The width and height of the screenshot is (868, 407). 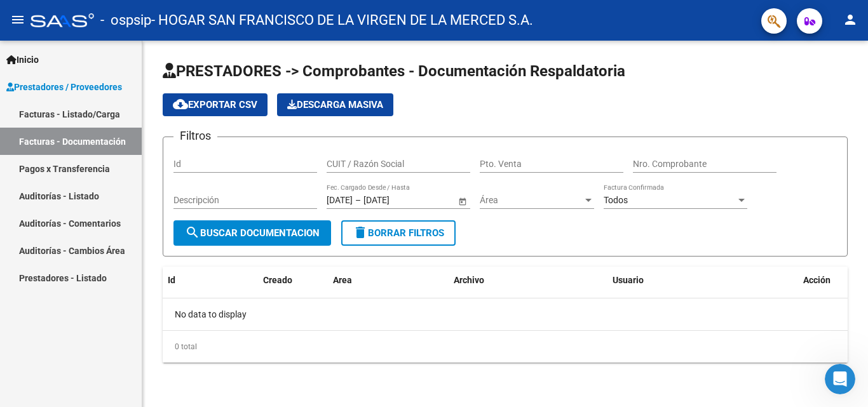 I want to click on input: Fecha inicio, so click(x=339, y=200).